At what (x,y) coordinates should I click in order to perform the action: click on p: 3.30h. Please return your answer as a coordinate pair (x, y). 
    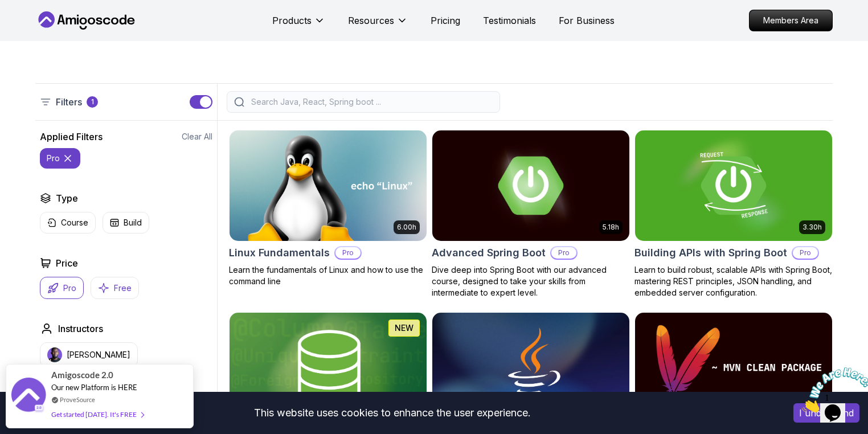
    Looking at the image, I should click on (813, 228).